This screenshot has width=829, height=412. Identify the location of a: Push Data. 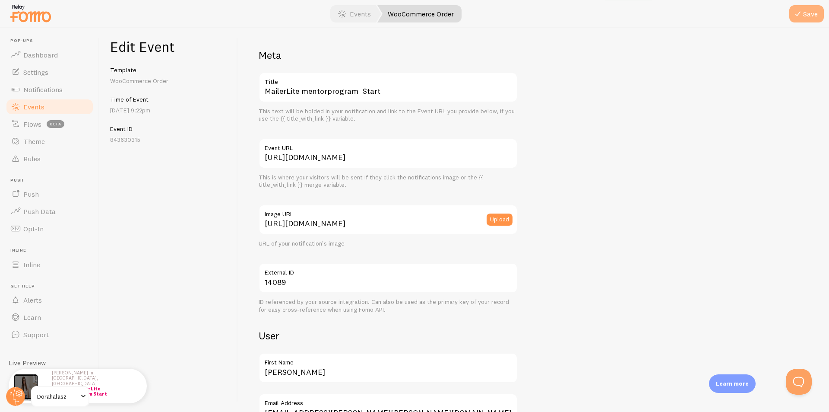
(50, 211).